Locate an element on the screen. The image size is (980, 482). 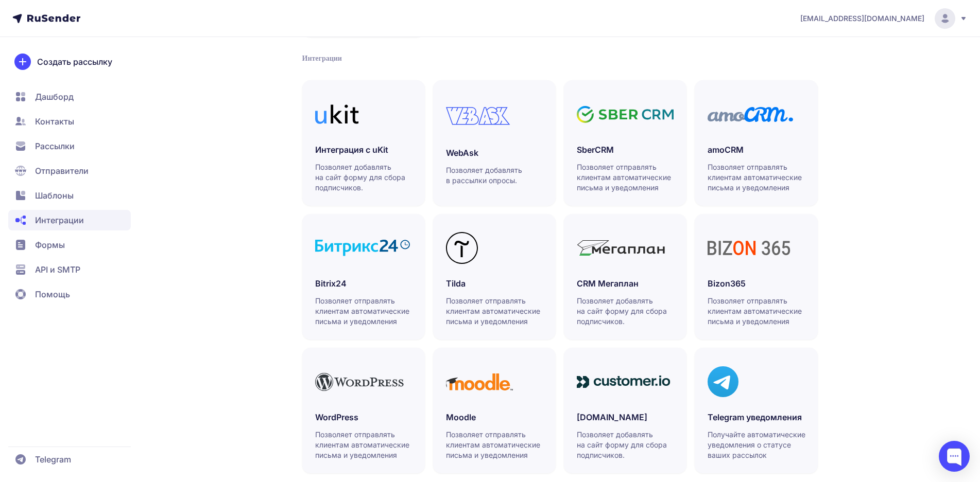
a: Telegram уведомленияПолучайте автоматические уведомления о статусе ваших рассылок is located at coordinates (756, 410).